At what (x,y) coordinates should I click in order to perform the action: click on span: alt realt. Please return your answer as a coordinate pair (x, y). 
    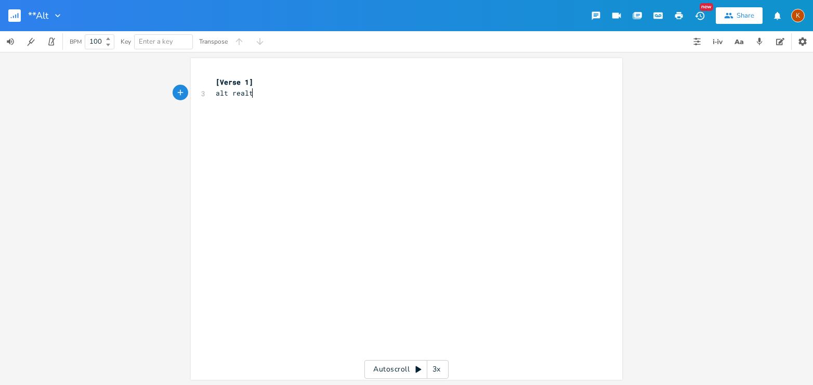
    Looking at the image, I should click on (235, 93).